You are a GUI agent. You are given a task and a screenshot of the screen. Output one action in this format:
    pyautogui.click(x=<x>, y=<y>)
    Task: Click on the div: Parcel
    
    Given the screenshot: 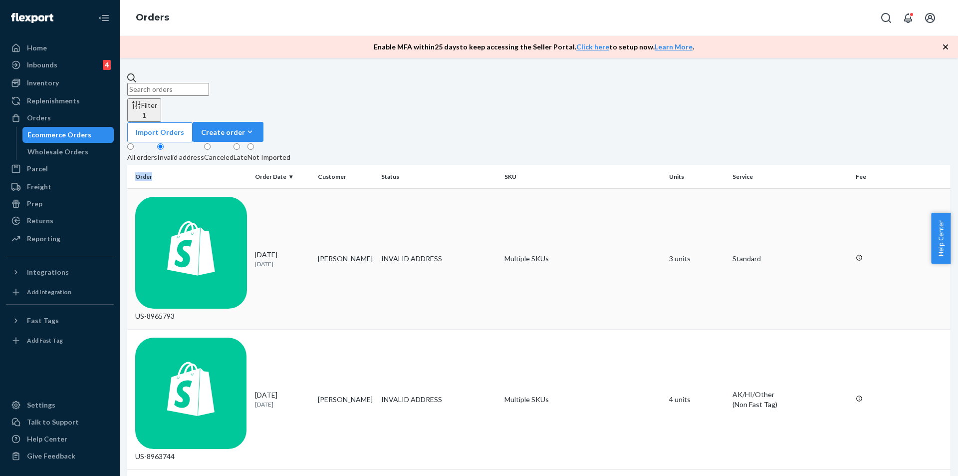 What is the action you would take?
    pyautogui.click(x=37, y=169)
    